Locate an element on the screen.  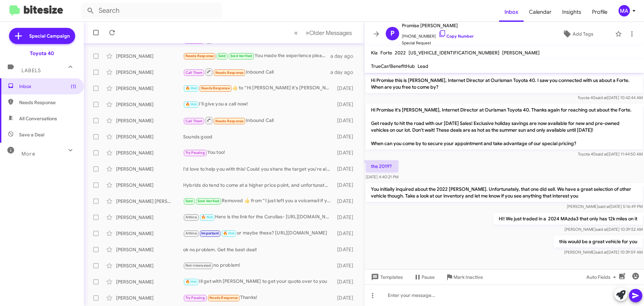
span: Save a Deal is located at coordinates (32, 135).